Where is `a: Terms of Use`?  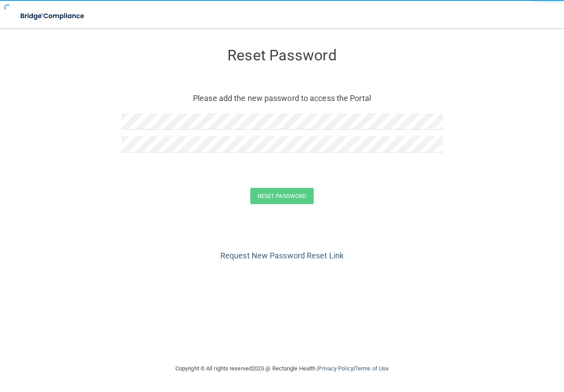
a: Terms of Use is located at coordinates (371, 368).